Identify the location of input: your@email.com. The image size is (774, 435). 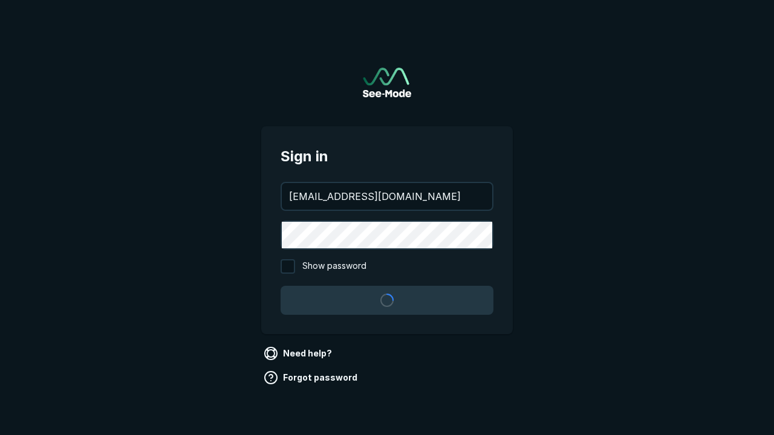
(387, 196).